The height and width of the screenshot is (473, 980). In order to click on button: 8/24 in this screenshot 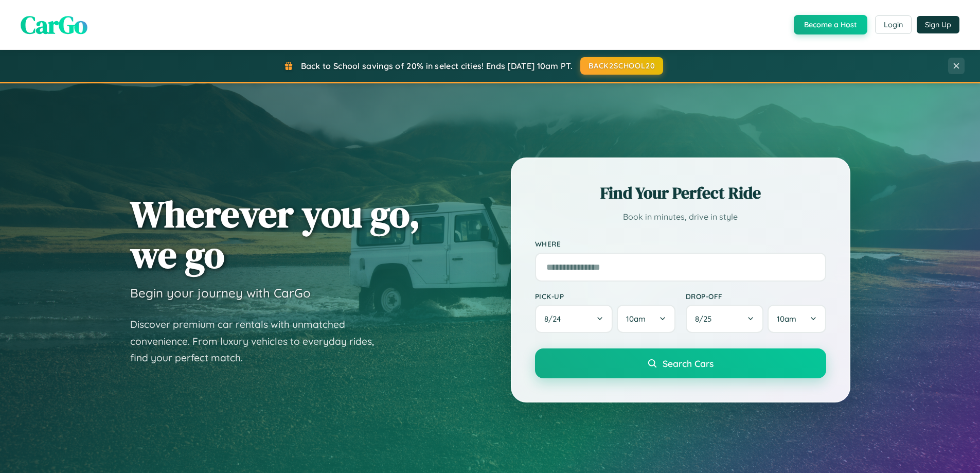, I will do `click(574, 319)`.